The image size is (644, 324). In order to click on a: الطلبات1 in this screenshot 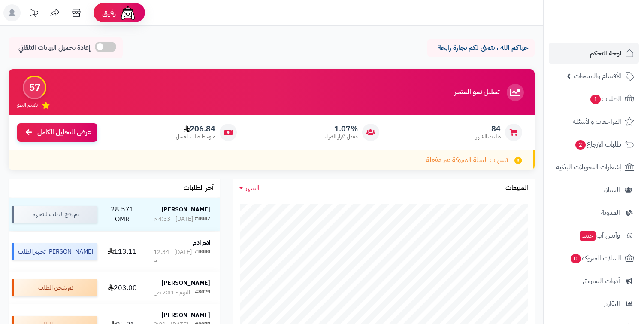, I will do `click(594, 99)`.